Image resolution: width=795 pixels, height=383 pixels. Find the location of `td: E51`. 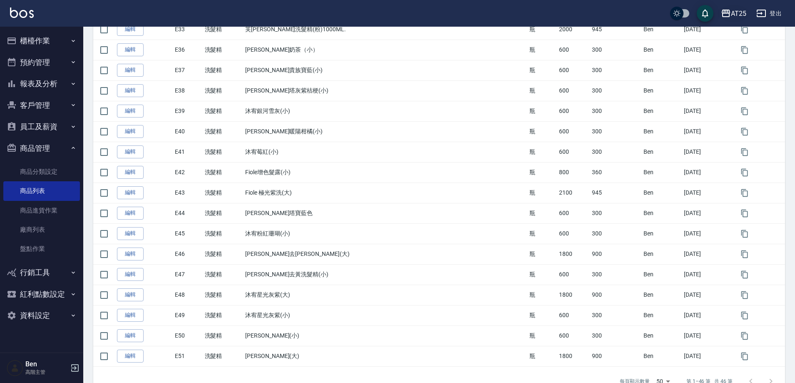

td: E51 is located at coordinates (187, 356).